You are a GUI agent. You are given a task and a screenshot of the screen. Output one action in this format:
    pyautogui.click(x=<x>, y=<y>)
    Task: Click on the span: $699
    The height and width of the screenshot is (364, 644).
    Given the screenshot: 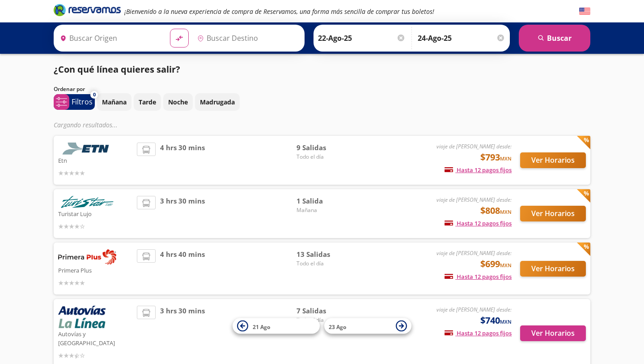 What is the action you would take?
    pyautogui.click(x=497, y=263)
    